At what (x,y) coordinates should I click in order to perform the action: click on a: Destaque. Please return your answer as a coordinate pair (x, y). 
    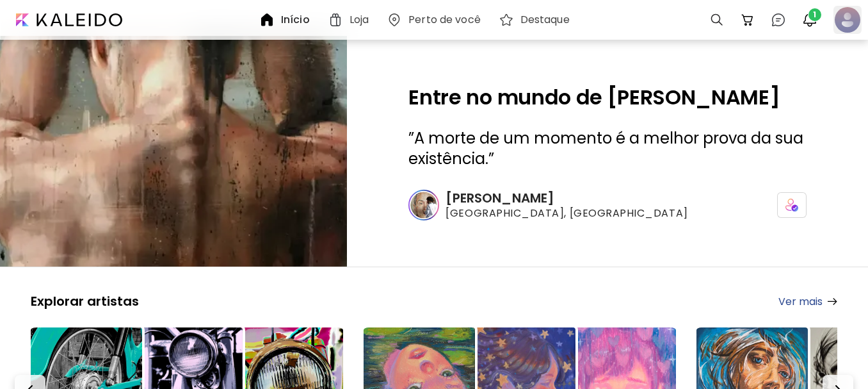
    Looking at the image, I should click on (537, 20).